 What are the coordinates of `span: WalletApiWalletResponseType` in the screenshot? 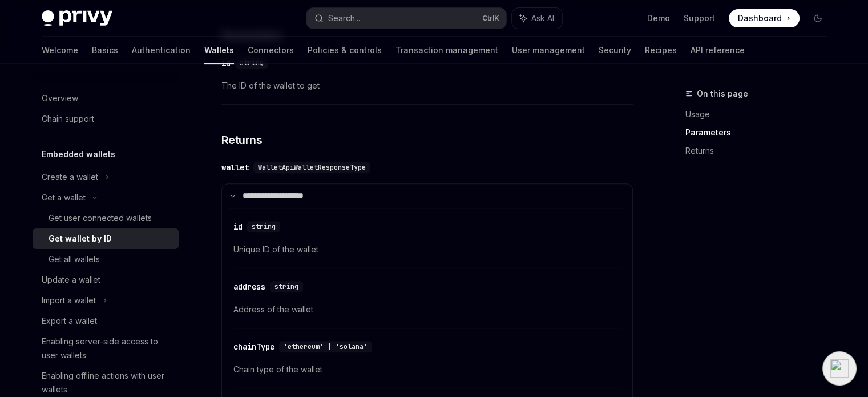 It's located at (312, 168).